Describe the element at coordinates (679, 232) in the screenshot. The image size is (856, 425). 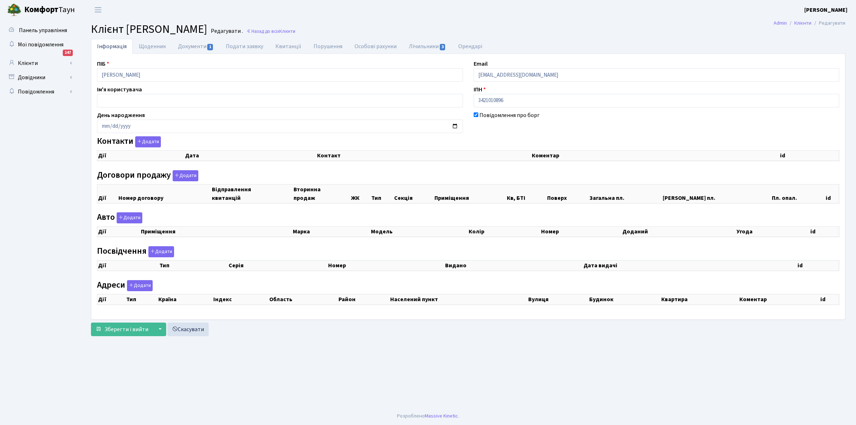
I see `th: Доданий` at that location.